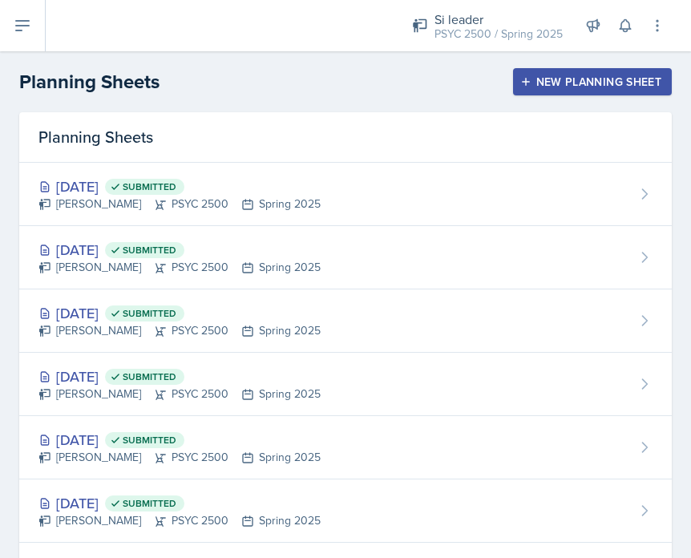 The height and width of the screenshot is (558, 691). What do you see at coordinates (346, 137) in the screenshot?
I see `div: Planning Sheets` at bounding box center [346, 137].